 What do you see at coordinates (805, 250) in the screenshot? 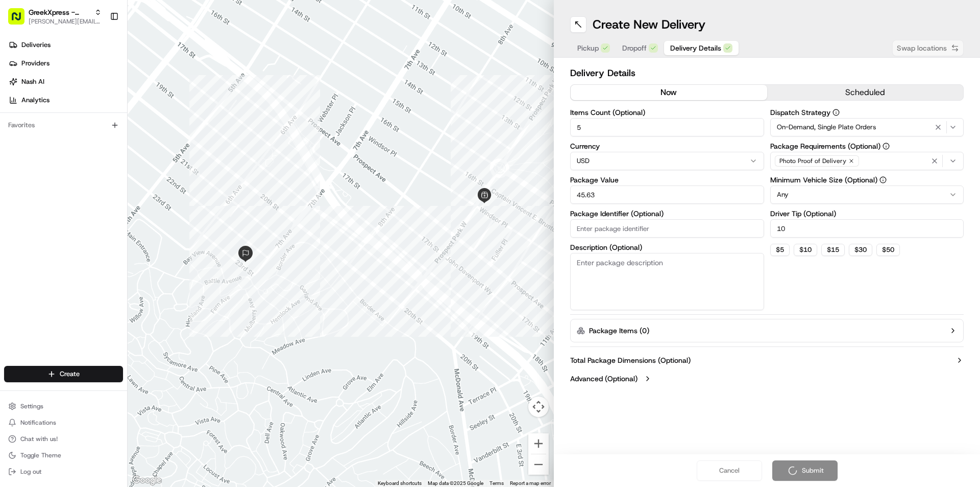
I see `button: $10` at bounding box center [805, 250].